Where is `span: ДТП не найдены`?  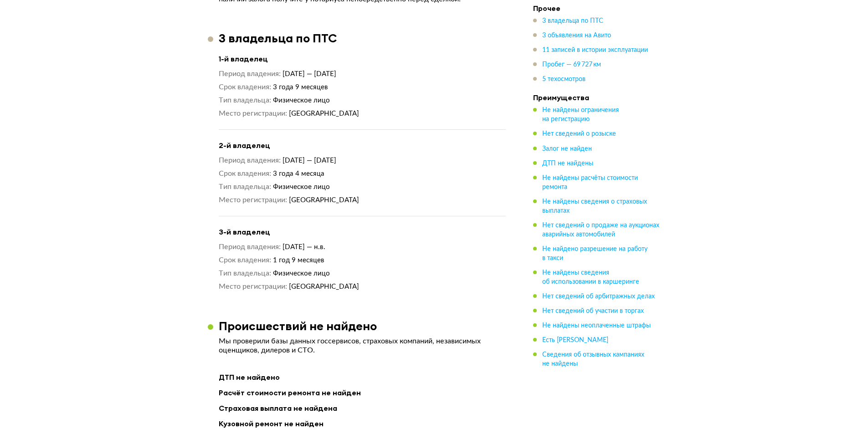 span: ДТП не найдены is located at coordinates (568, 163).